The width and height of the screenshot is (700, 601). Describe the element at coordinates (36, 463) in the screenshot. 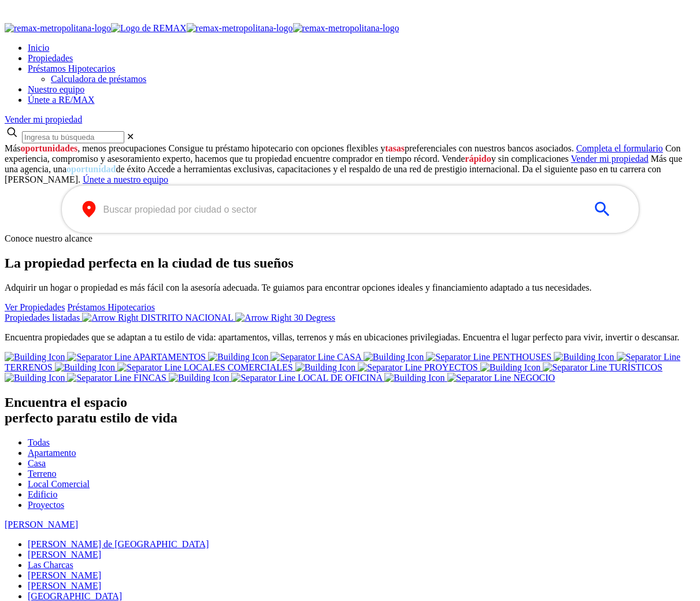

I see `a: Casa` at that location.